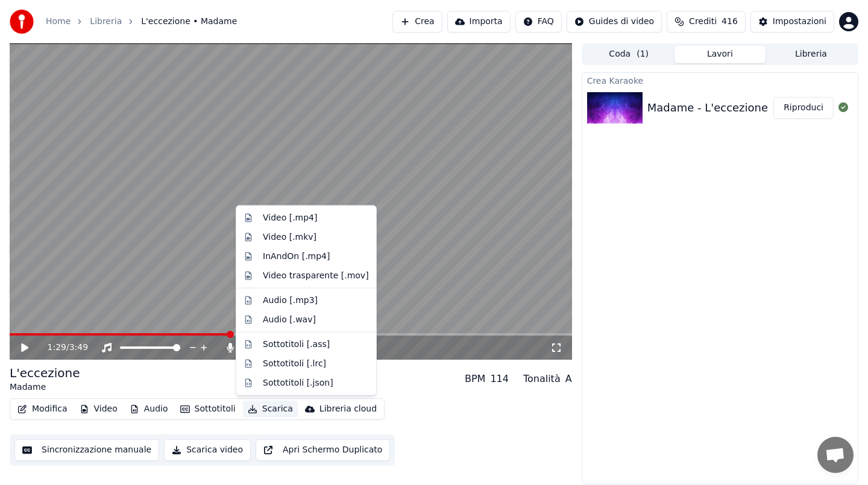  Describe the element at coordinates (708, 108) in the screenshot. I see `div: Madame - L'eccezione` at that location.